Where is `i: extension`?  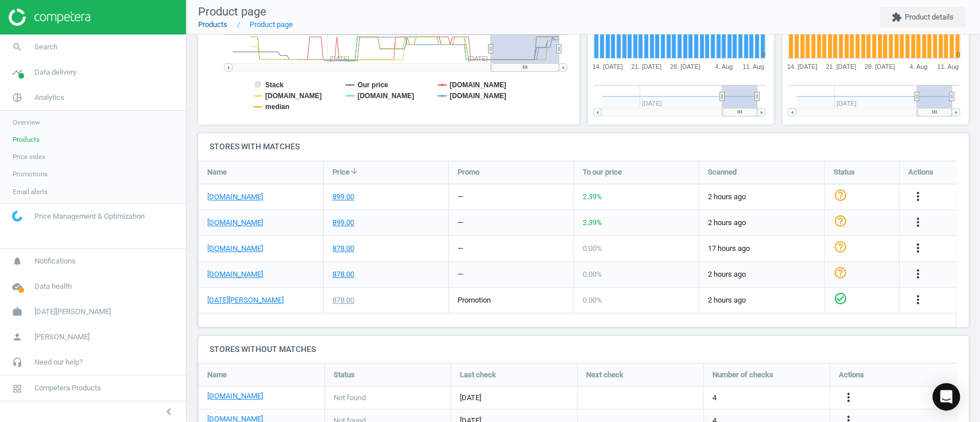
i: extension is located at coordinates (897, 17).